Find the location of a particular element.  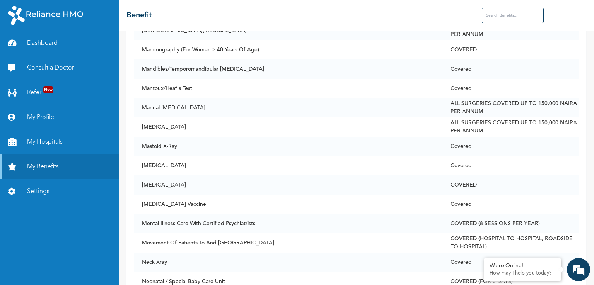

td: Mental Illness Care With Certified Psychiatrists is located at coordinates (288, 224).